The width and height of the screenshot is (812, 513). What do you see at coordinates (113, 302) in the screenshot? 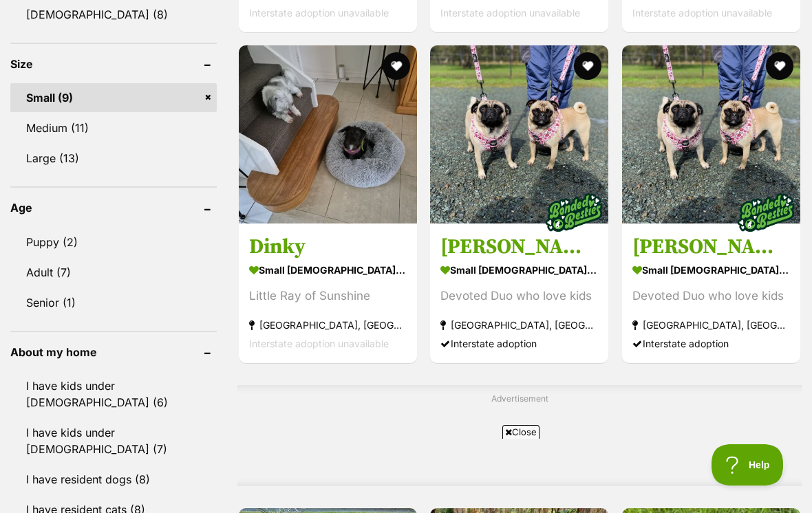
I see `a: Senior (1)` at bounding box center [113, 302].